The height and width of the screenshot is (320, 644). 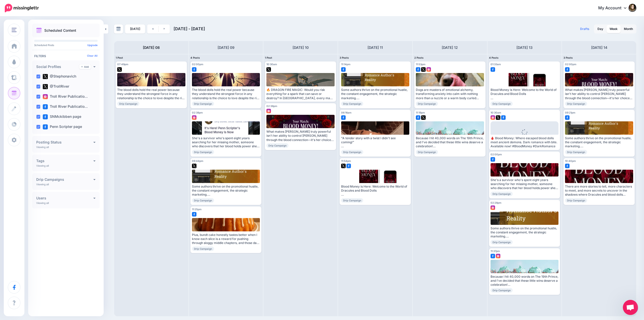 What do you see at coordinates (57, 67) in the screenshot?
I see `h4: Social Profiles` at bounding box center [57, 67].